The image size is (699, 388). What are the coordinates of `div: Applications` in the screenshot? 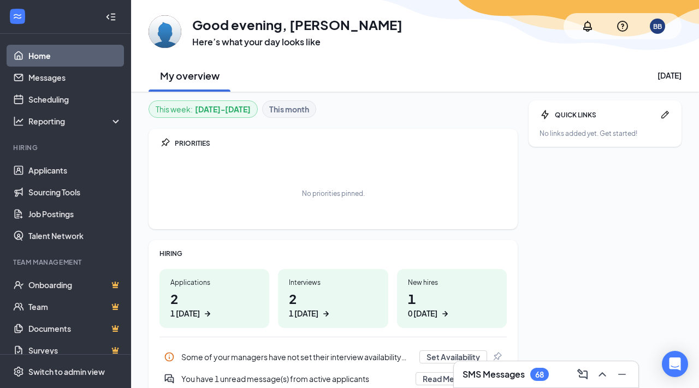 It's located at (214, 282).